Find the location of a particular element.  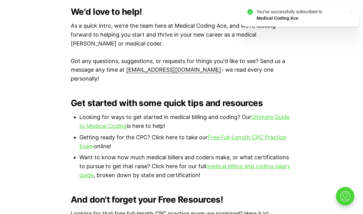

a: Free Full-Length CPC Practice Exam is located at coordinates (183, 142).